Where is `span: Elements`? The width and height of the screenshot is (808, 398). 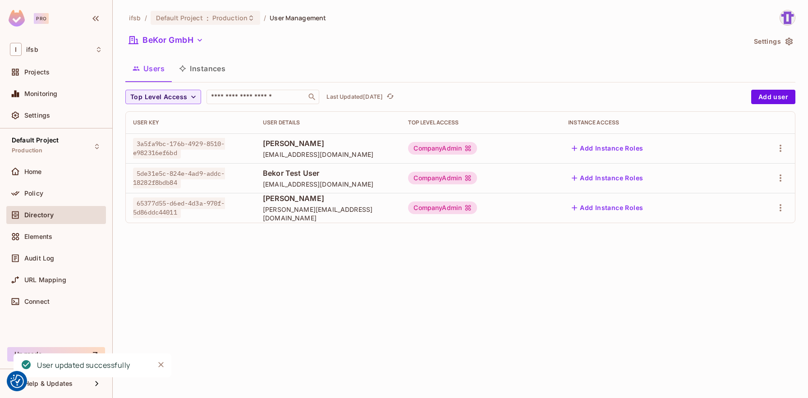
span: Elements is located at coordinates (38, 237).